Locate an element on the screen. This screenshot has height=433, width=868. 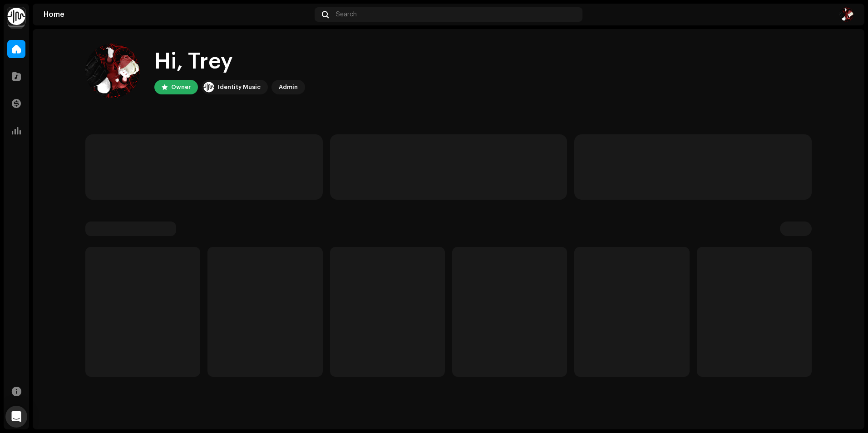
div: Home is located at coordinates (177, 15).